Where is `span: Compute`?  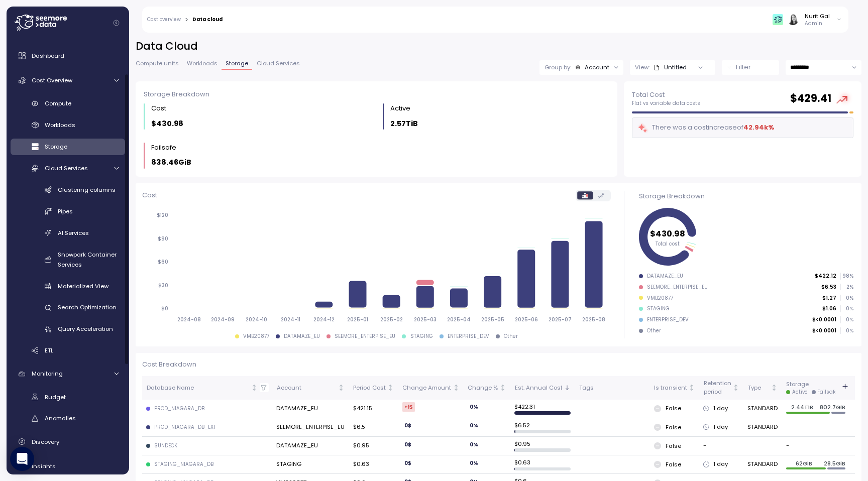 span: Compute is located at coordinates (58, 104).